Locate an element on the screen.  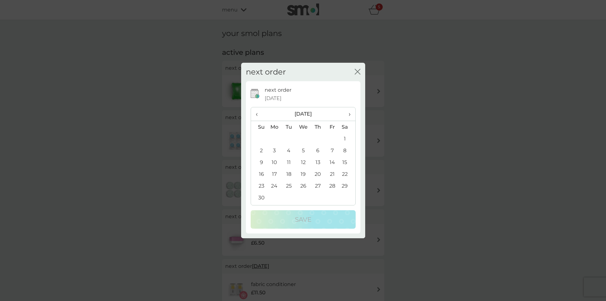
td: 7 is located at coordinates (332, 150).